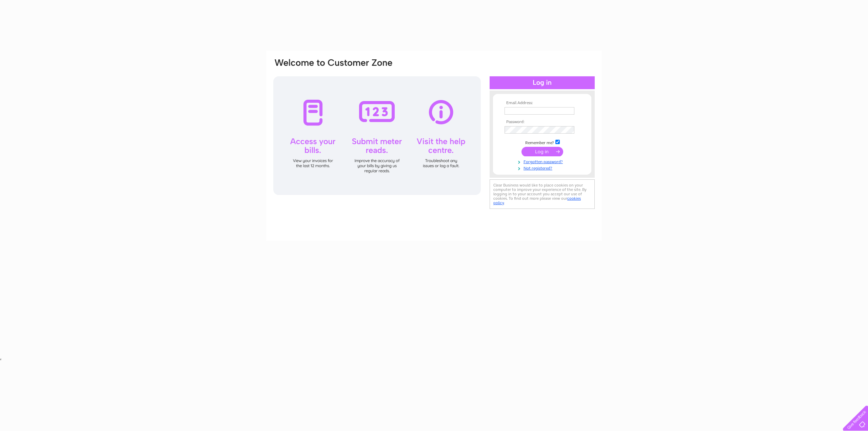  I want to click on a: cookies policy, so click(537, 200).